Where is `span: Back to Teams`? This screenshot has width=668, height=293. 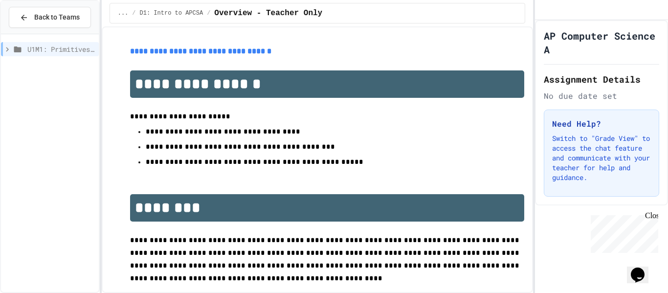 span: Back to Teams is located at coordinates (57, 17).